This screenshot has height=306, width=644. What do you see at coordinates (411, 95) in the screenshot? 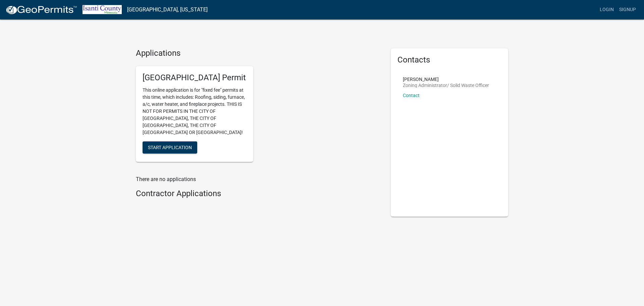
I see `a: Contact` at bounding box center [411, 95].